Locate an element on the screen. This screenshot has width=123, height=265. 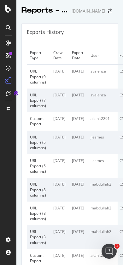
td: Crawl Date is located at coordinates (59, 55).